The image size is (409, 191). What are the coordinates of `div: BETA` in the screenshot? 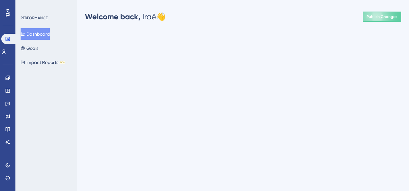 It's located at (62, 62).